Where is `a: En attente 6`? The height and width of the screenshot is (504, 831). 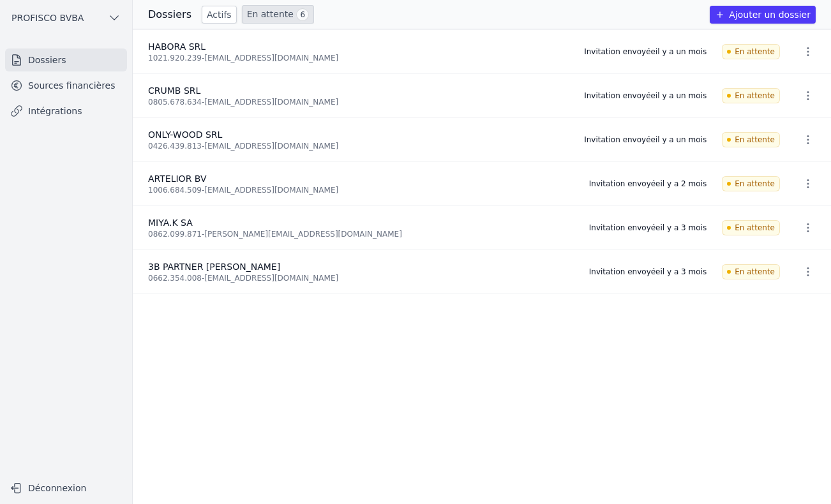 a: En attente 6 is located at coordinates (278, 14).